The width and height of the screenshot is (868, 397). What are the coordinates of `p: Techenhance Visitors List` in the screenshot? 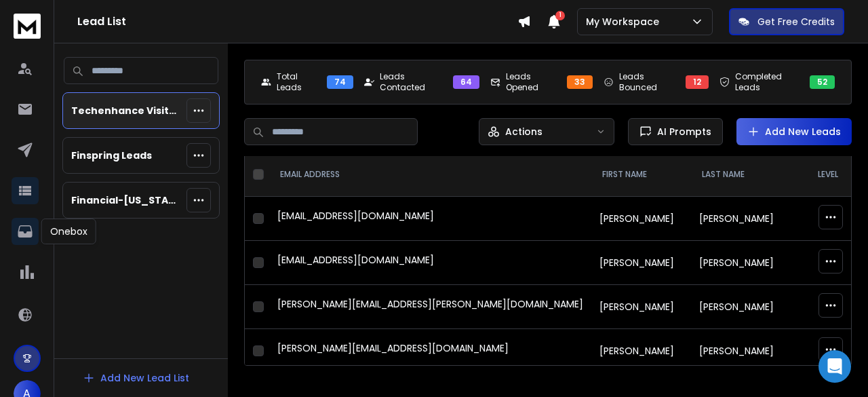 It's located at (126, 110).